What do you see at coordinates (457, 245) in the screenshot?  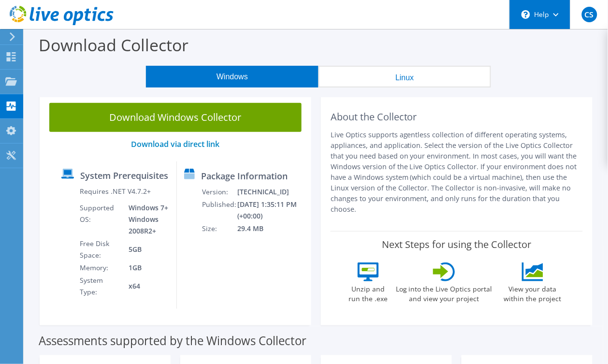 I see `label: Next Steps for using the Collector` at bounding box center [457, 245].